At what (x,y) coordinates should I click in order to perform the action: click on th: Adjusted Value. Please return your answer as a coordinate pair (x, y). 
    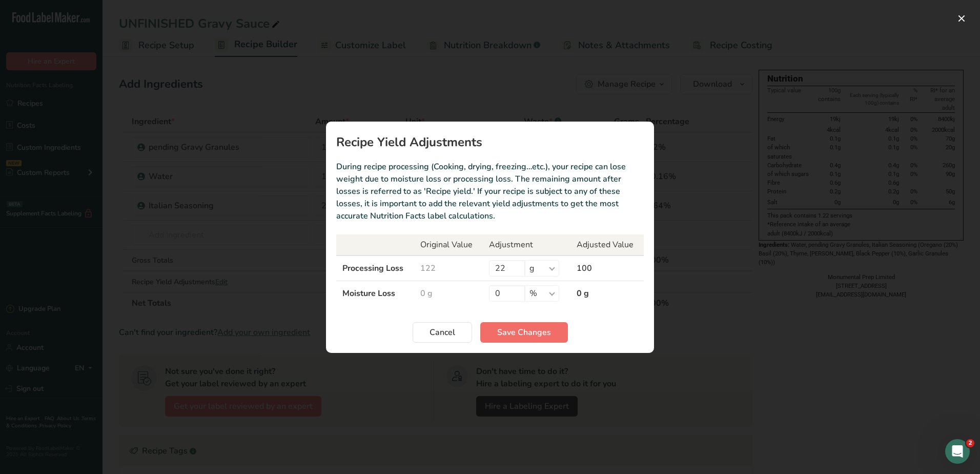
    Looking at the image, I should click on (607, 245).